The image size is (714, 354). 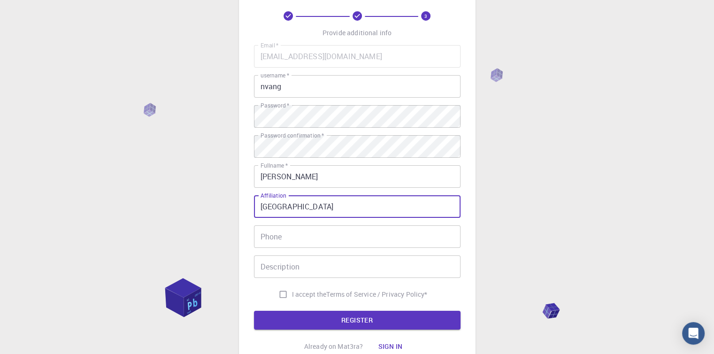 What do you see at coordinates (357, 33) in the screenshot?
I see `p: Provide additional info` at bounding box center [357, 33].